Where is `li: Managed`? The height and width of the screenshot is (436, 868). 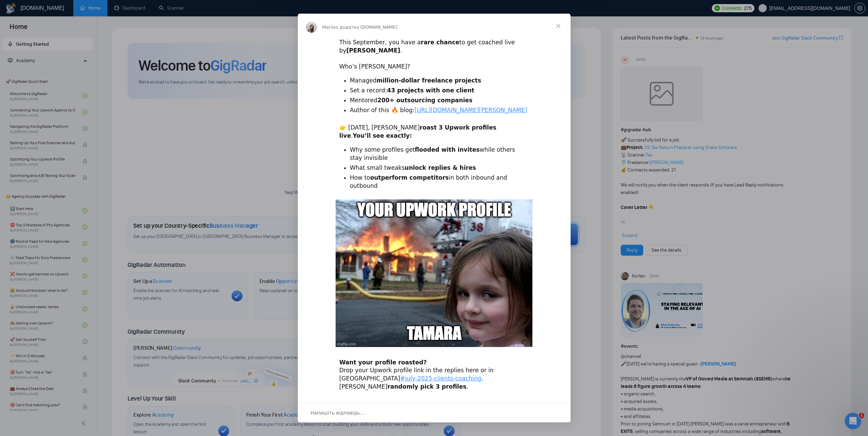
li: Managed is located at coordinates (439, 81).